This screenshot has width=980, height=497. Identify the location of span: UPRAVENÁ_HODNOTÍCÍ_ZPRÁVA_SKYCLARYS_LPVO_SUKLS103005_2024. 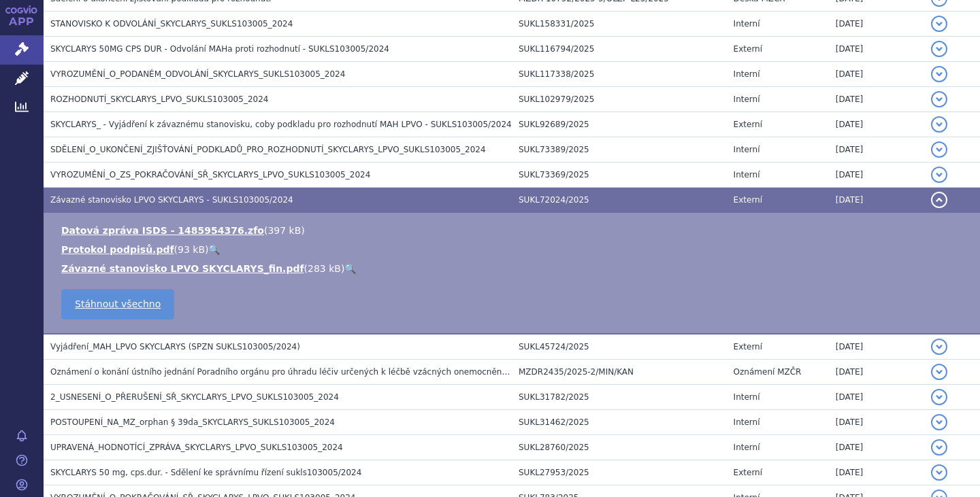
(197, 448).